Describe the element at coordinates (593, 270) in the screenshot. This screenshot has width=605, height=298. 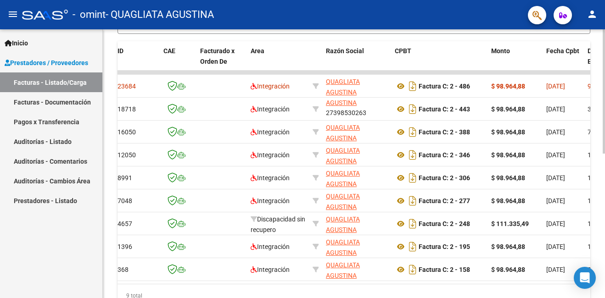
I see `span: 222` at that location.